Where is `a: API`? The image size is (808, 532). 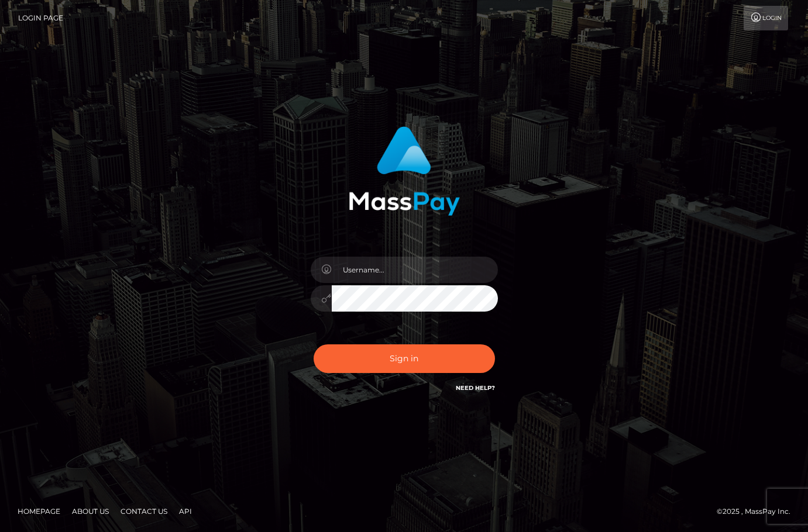
a: API is located at coordinates (186, 511).